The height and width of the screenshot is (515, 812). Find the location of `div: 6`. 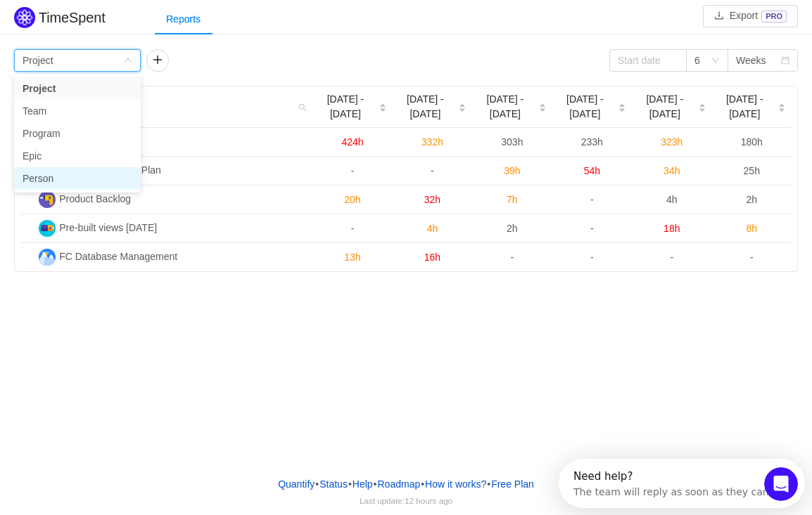

div: 6 is located at coordinates (697, 61).